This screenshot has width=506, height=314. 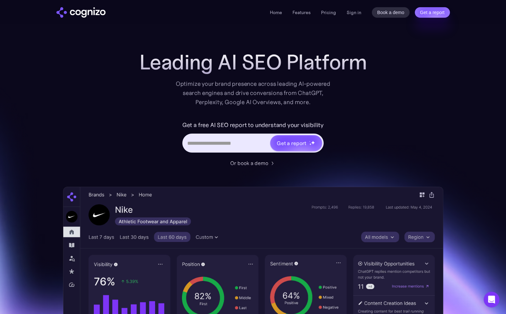 I want to click on div: Or book a demo, so click(x=249, y=163).